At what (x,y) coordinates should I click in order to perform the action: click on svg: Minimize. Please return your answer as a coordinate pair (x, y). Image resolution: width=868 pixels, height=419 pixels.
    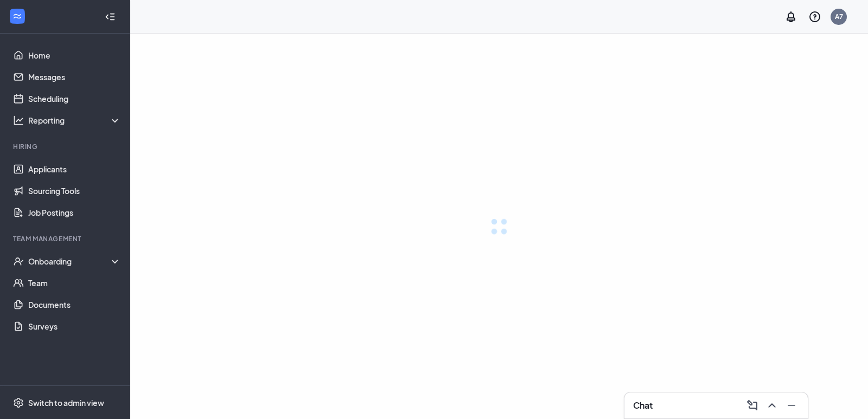
    Looking at the image, I should click on (791, 405).